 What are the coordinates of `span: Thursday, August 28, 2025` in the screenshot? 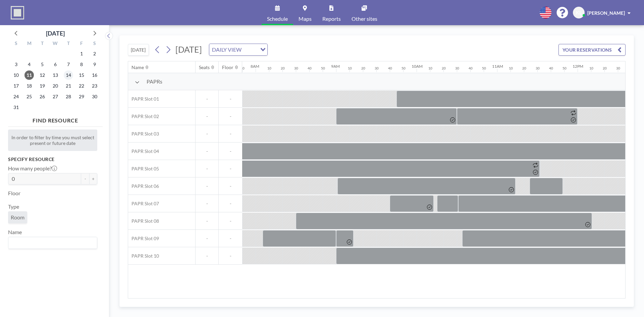 It's located at (68, 96).